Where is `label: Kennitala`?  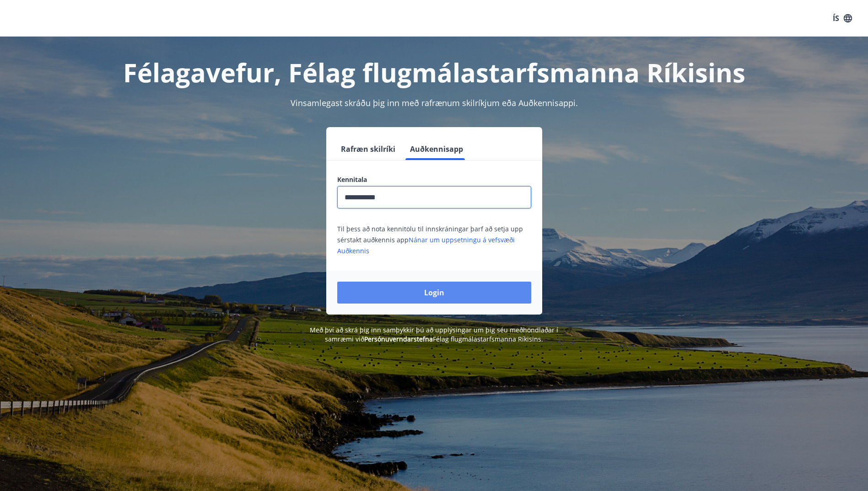 label: Kennitala is located at coordinates (434, 180).